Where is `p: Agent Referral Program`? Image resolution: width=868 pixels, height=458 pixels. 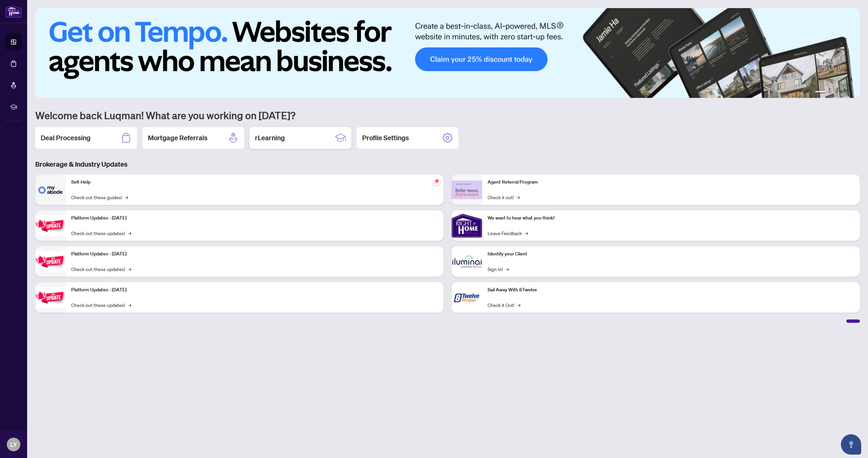
p: Agent Referral Program is located at coordinates (671, 182).